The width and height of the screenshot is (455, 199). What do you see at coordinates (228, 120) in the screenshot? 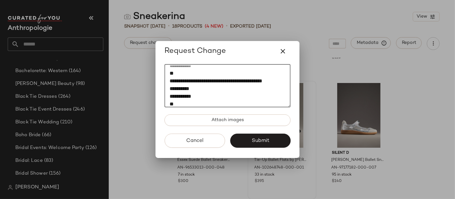
I see `button: Attach images` at bounding box center [228, 120].